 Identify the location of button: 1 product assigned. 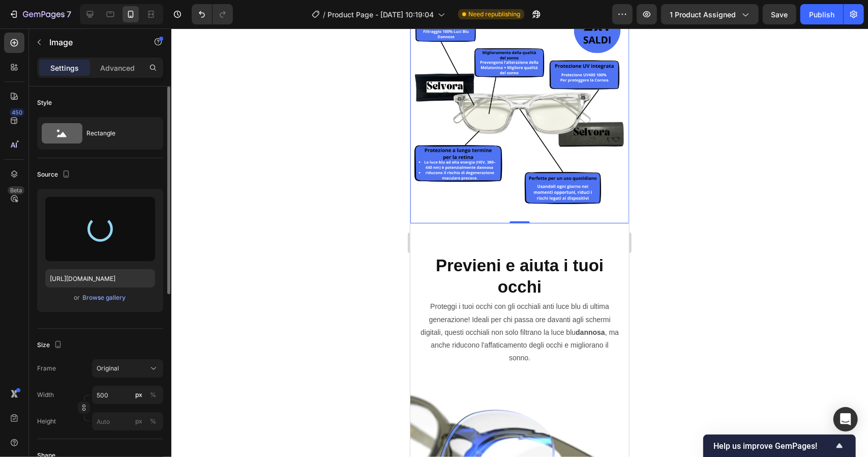
(710, 14).